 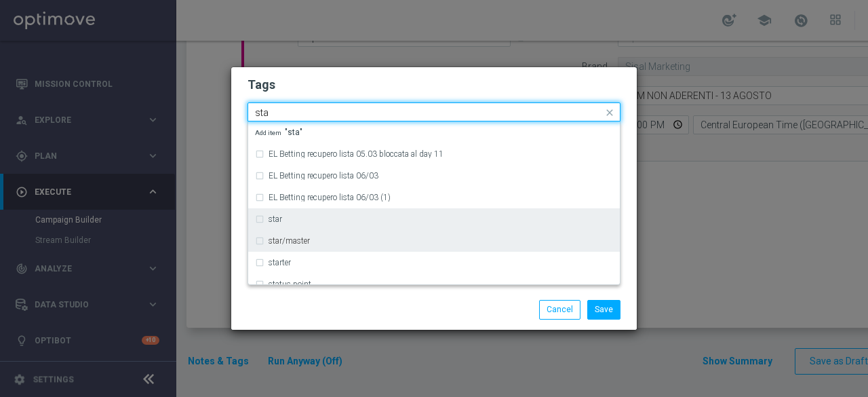 What do you see at coordinates (603, 309) in the screenshot?
I see `button: Save` at bounding box center [603, 309].